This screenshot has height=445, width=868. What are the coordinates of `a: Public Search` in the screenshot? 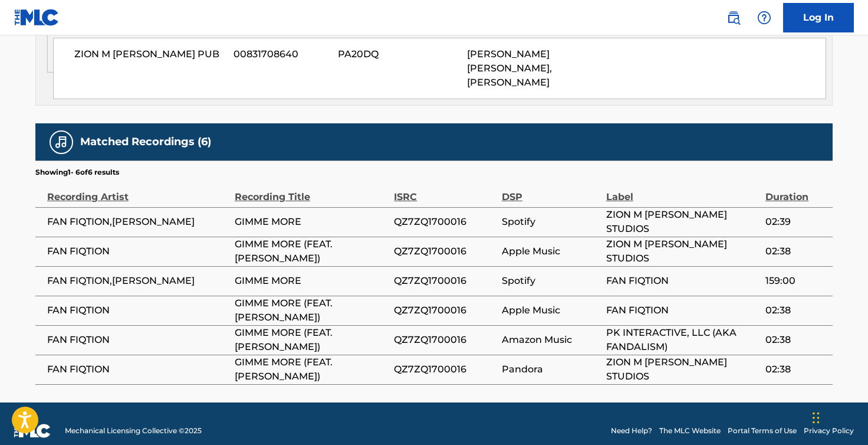 It's located at (733, 17).